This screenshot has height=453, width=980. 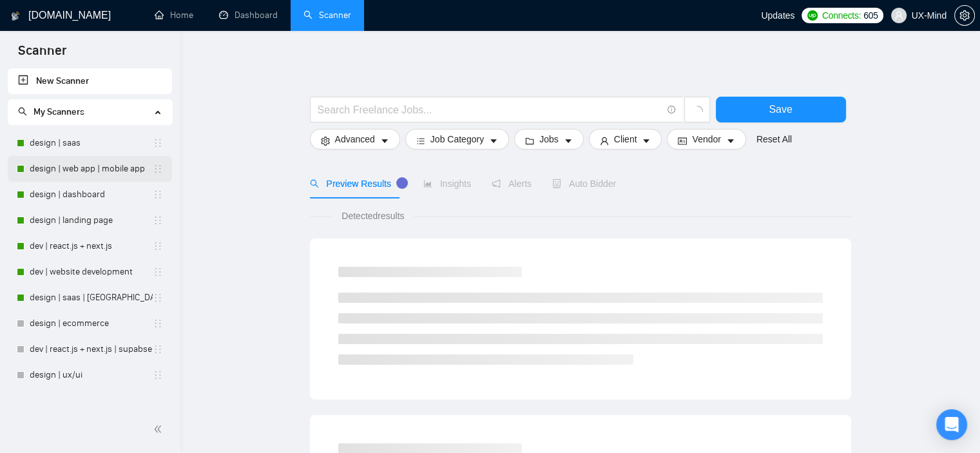 I want to click on a: dev | react.js + next.js | supabse, so click(x=91, y=349).